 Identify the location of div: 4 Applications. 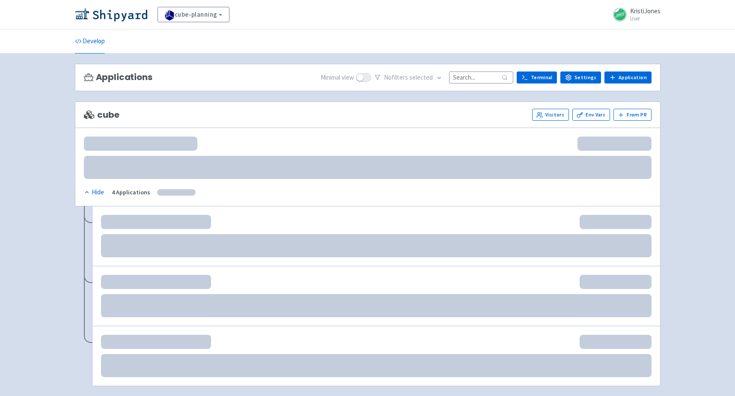
(131, 192).